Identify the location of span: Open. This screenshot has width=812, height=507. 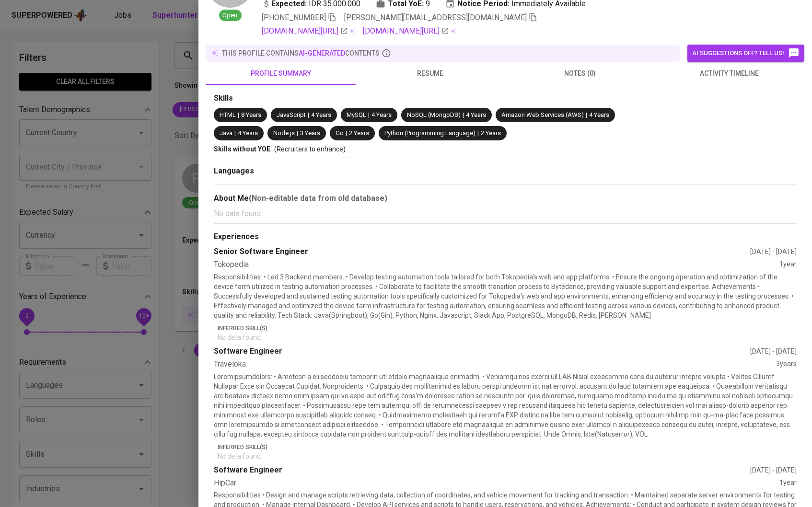
(230, 16).